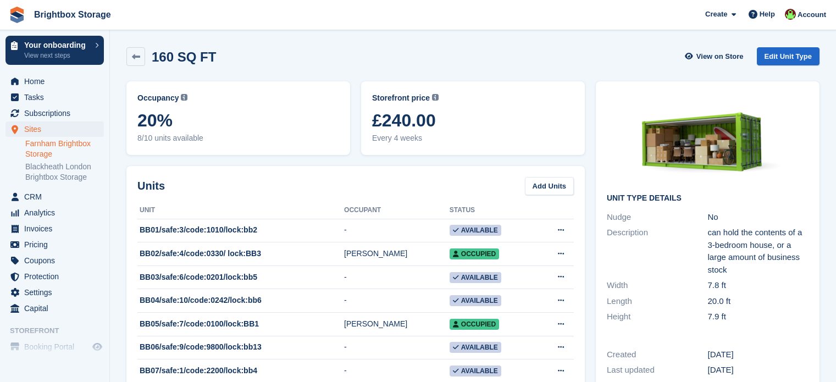  Describe the element at coordinates (790, 14) in the screenshot. I see `img: Marlena` at that location.